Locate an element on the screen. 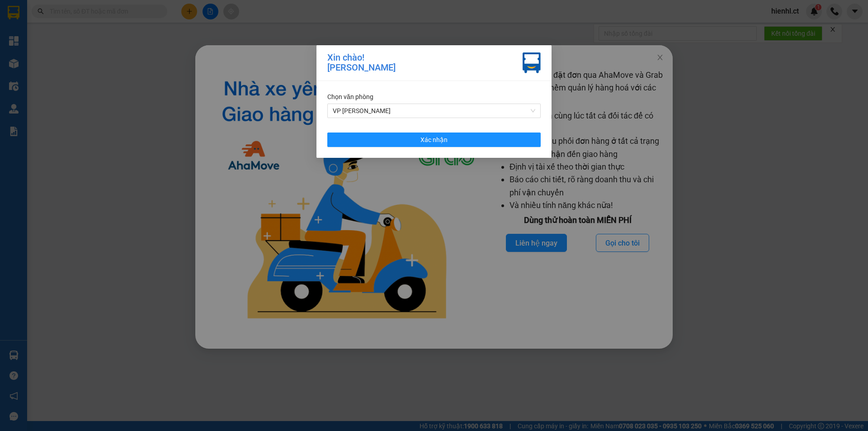 The image size is (868, 431). img: vxr-icon is located at coordinates (531, 63).